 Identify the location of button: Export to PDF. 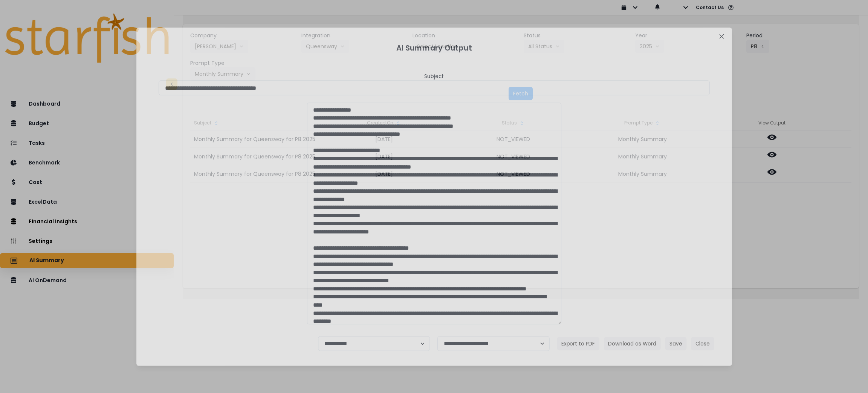
(578, 343).